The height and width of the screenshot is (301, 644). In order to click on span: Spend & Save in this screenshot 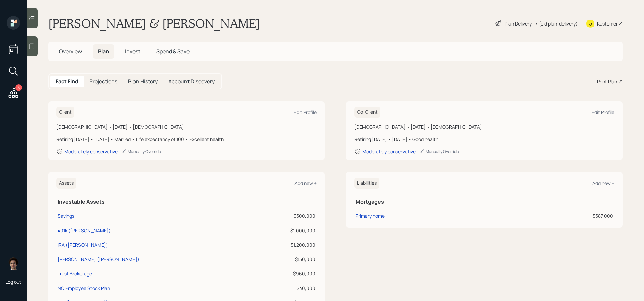, I will do `click(173, 52)`.